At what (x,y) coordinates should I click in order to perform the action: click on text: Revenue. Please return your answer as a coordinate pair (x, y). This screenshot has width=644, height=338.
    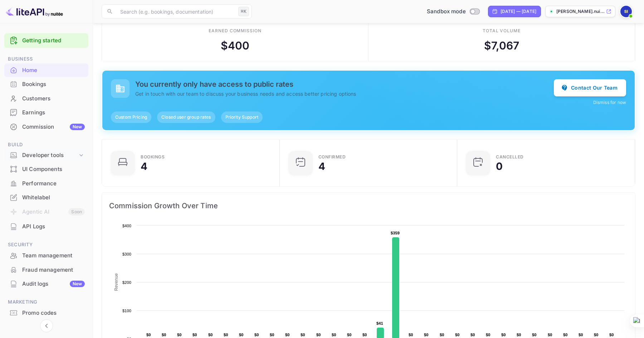
    Looking at the image, I should click on (116, 282).